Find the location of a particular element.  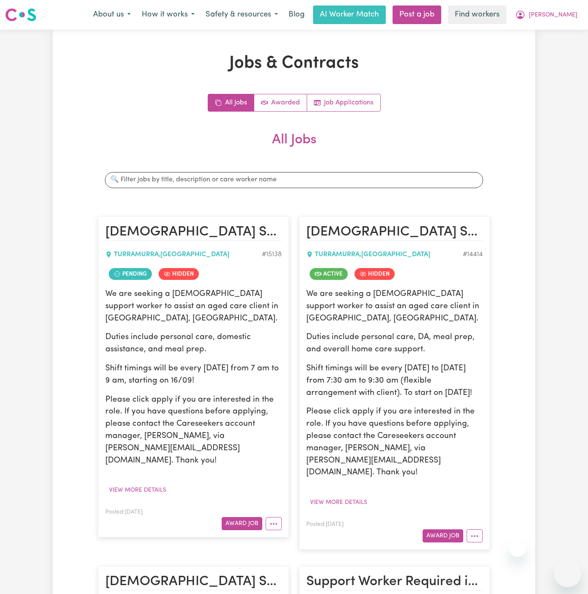

a: Job applications is located at coordinates (343, 103).